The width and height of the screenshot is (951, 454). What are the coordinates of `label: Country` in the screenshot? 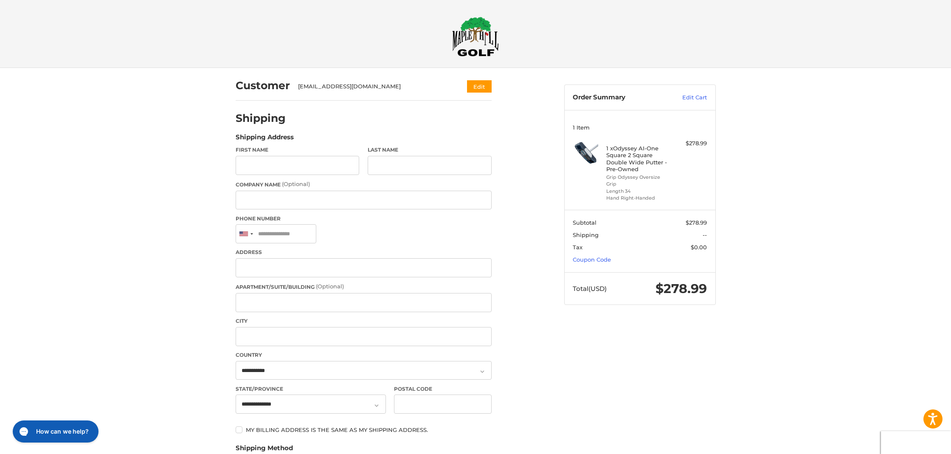 It's located at (363, 355).